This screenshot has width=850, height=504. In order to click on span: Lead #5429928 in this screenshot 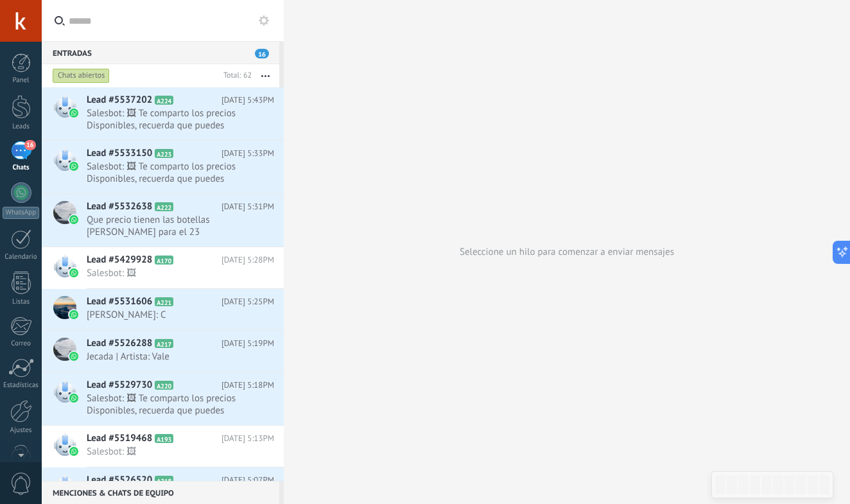, I will do `click(119, 260)`.